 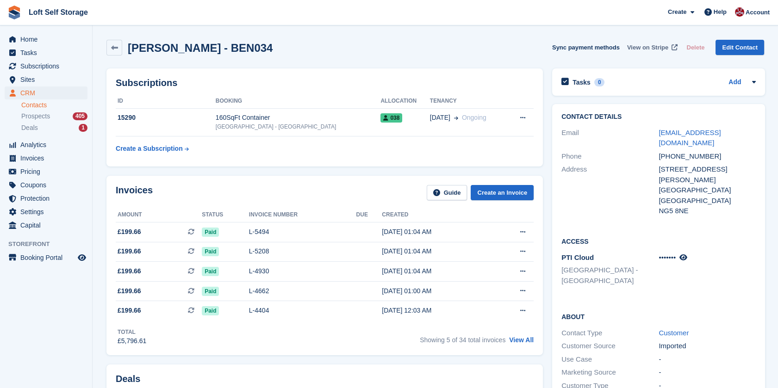 I want to click on th: Status, so click(x=225, y=215).